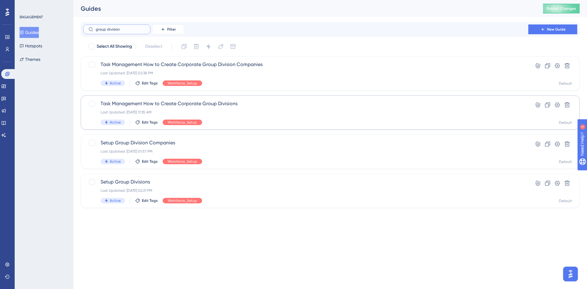 Image resolution: width=587 pixels, height=289 pixels. I want to click on button: Guides, so click(29, 32).